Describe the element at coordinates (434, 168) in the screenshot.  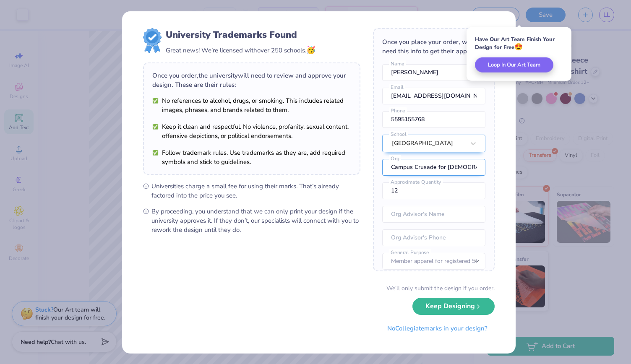
I see `input: Org` at that location.